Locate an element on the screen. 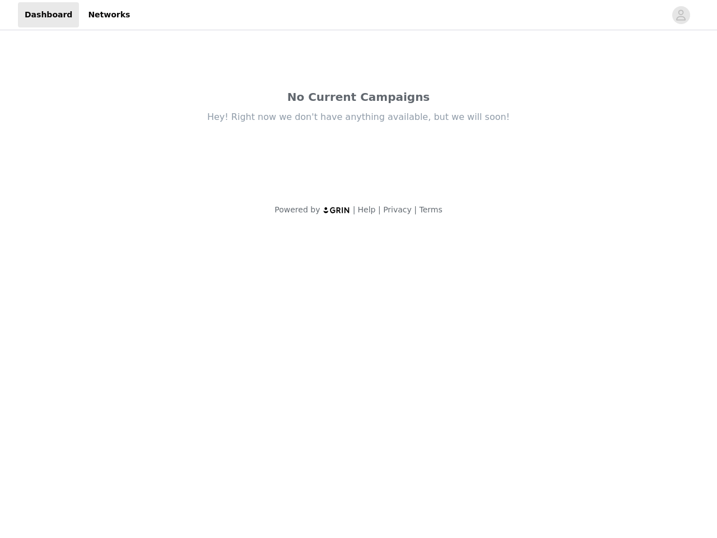 This screenshot has width=717, height=538. a: Help is located at coordinates (367, 210).